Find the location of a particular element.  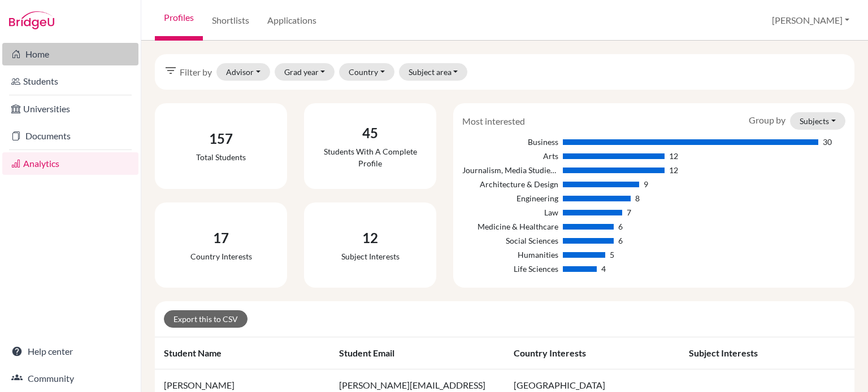

div: Subject interests is located at coordinates (370, 256).